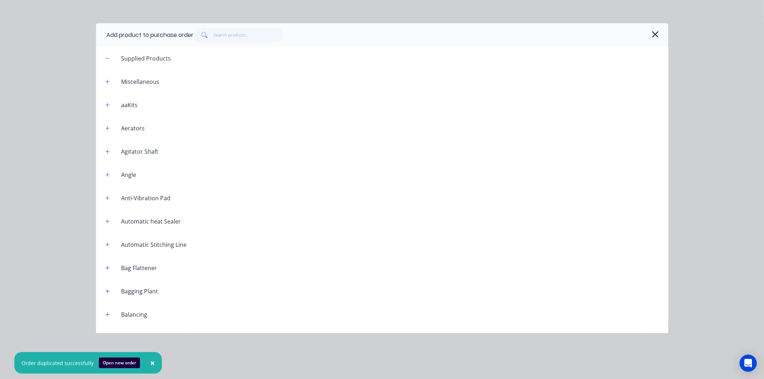 This screenshot has width=764, height=379. What do you see at coordinates (129, 175) in the screenshot?
I see `div: Angle` at bounding box center [129, 175].